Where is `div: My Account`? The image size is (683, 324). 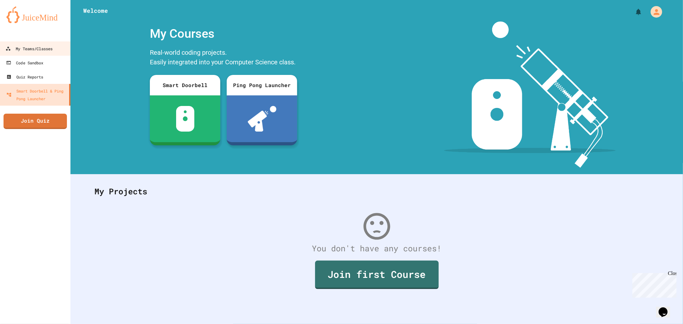 div: My Account is located at coordinates (654, 12).